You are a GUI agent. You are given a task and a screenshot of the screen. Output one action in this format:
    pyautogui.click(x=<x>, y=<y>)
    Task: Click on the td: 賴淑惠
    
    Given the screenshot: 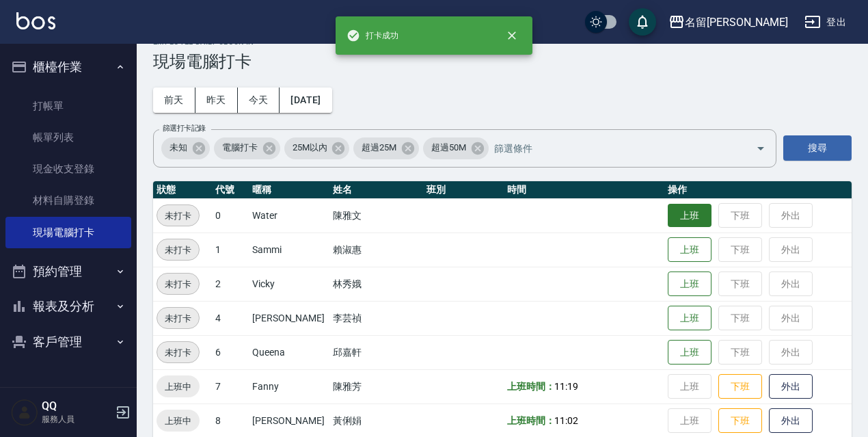 What is the action you would take?
    pyautogui.click(x=376, y=249)
    